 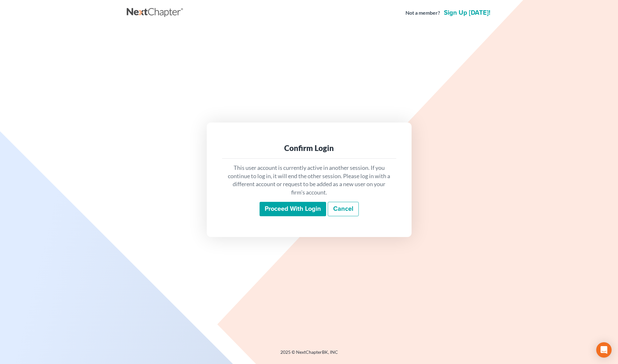 I want to click on div: 2025 © NextChapterBK, INC, so click(x=309, y=355).